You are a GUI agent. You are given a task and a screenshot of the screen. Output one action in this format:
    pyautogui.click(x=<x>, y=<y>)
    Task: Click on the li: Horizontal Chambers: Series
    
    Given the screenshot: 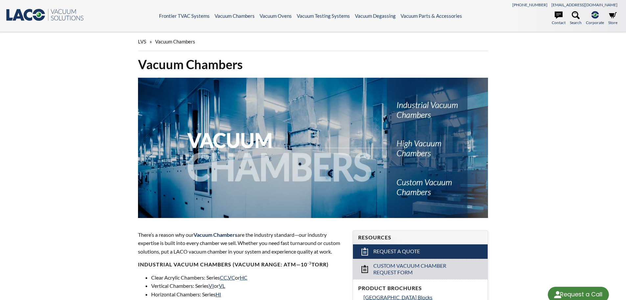 What is the action you would take?
    pyautogui.click(x=248, y=294)
    